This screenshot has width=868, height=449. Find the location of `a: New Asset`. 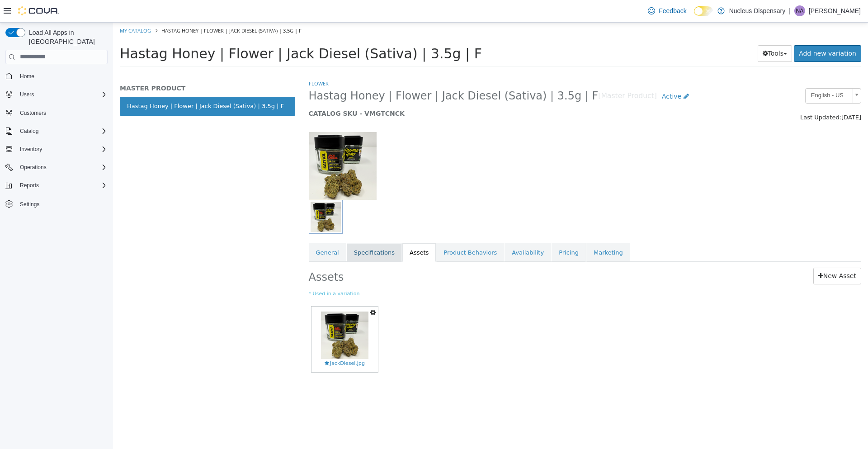

a: New Asset is located at coordinates (724, 253).